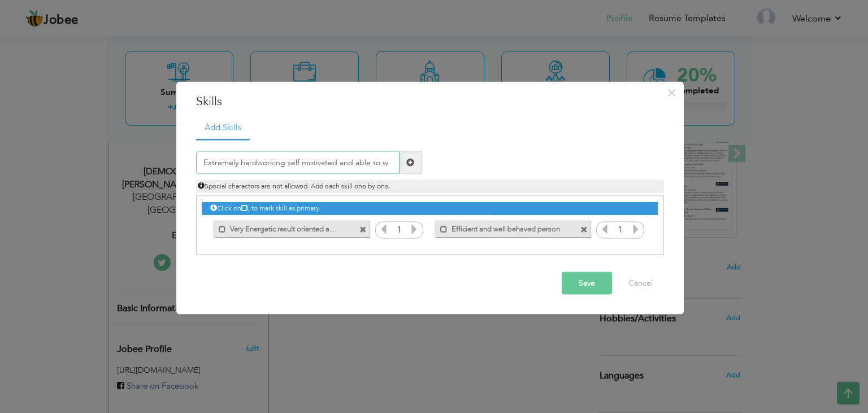  Describe the element at coordinates (587, 283) in the screenshot. I see `button: Save` at that location.